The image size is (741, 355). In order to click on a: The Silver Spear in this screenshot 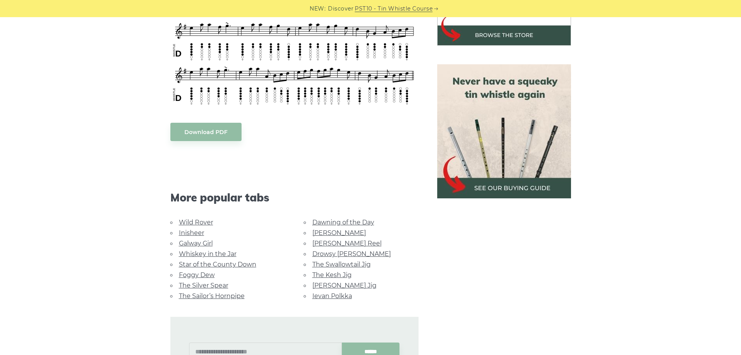, I will do `click(204, 285)`.